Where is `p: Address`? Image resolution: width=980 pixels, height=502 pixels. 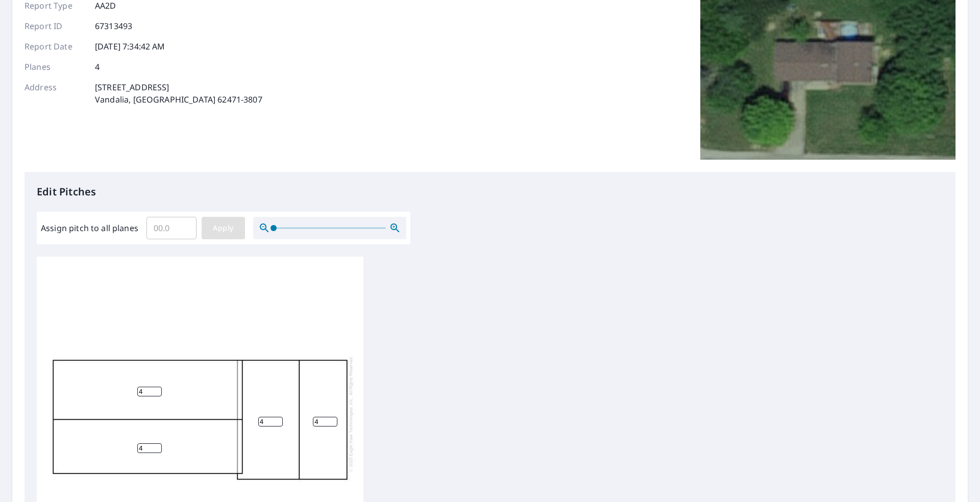 p: Address is located at coordinates (55, 93).